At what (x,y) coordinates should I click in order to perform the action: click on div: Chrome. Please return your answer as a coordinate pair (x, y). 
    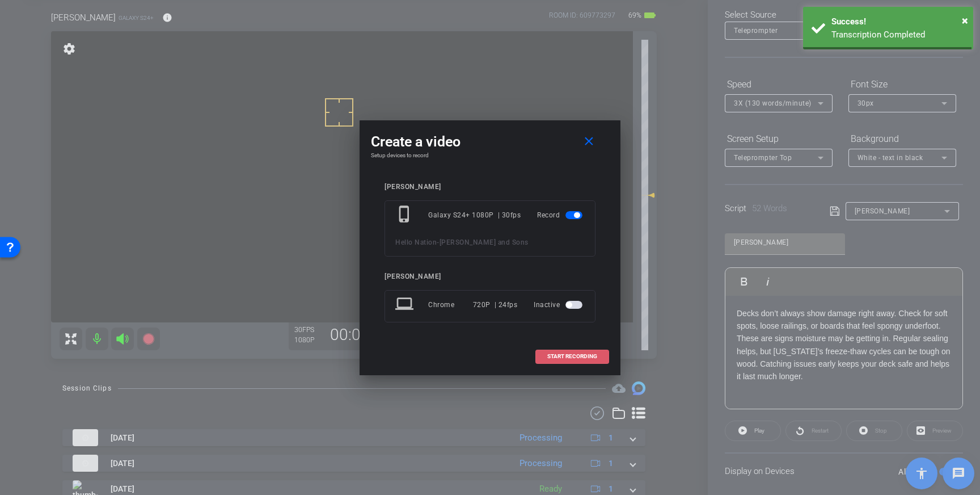
    Looking at the image, I should click on (450, 305).